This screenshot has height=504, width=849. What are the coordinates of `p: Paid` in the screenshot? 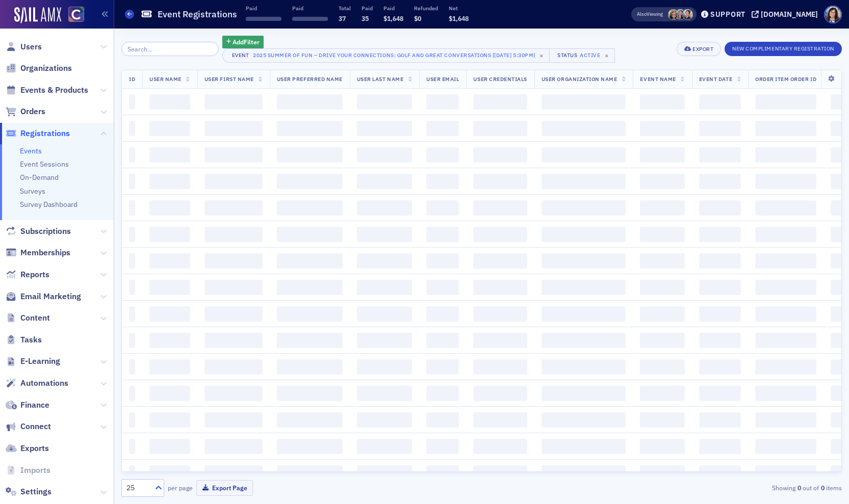 It's located at (310, 9).